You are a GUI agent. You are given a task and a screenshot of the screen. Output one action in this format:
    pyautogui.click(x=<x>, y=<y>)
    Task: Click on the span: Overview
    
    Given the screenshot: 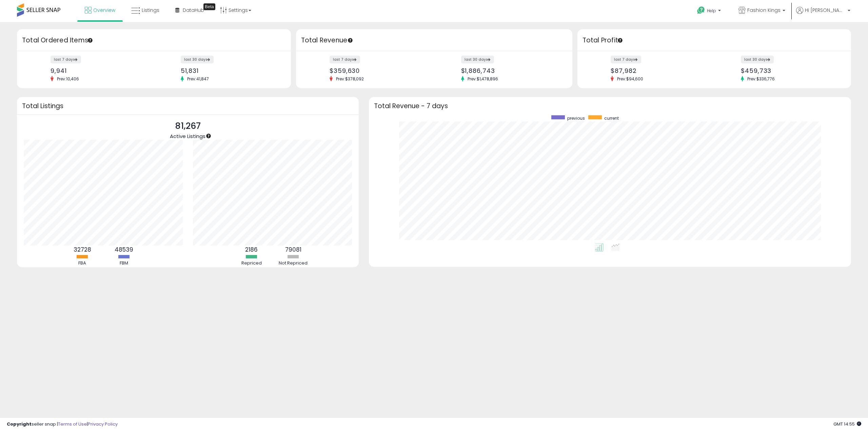 What is the action you would take?
    pyautogui.click(x=104, y=10)
    